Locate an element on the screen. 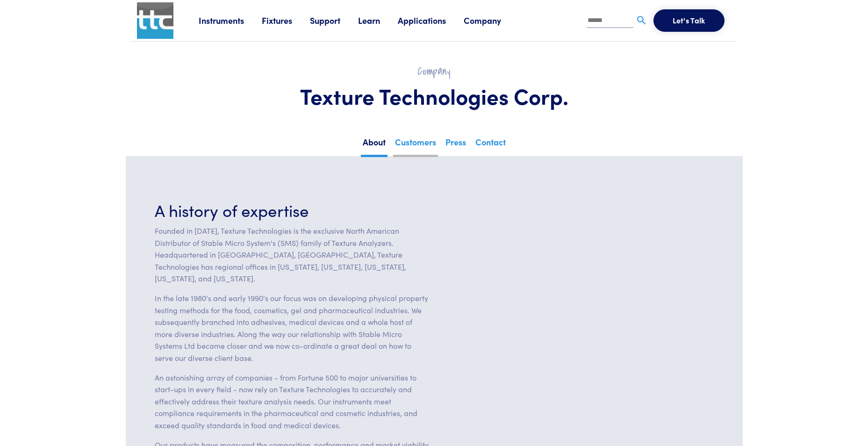  p: In the late 1980's and early 1990's our focus was on developing physical property testing methods... is located at coordinates (292, 328).